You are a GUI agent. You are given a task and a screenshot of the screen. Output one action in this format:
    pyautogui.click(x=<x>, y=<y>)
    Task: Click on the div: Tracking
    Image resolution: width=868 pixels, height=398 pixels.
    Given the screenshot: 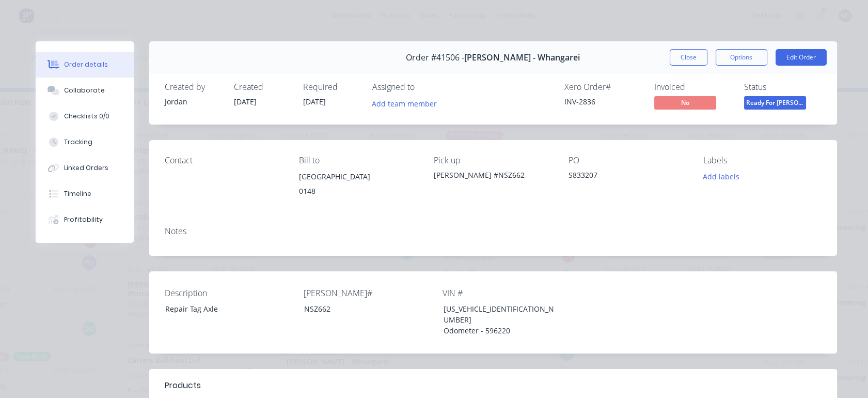 What is the action you would take?
    pyautogui.click(x=78, y=142)
    